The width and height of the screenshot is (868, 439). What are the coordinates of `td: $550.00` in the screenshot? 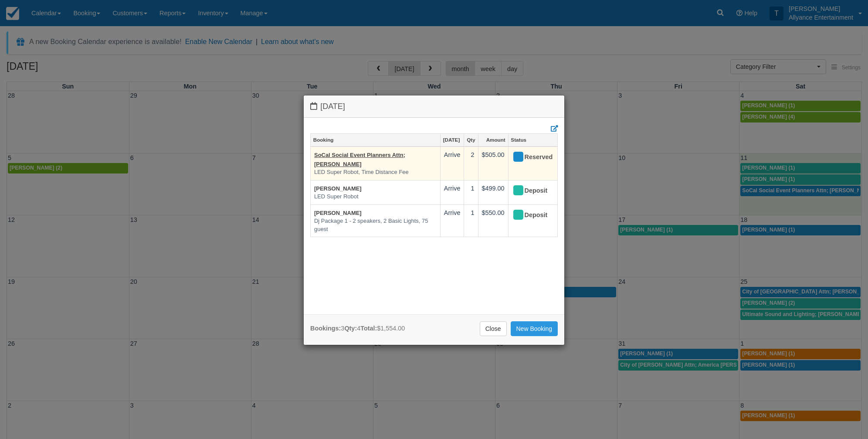 It's located at (493, 220).